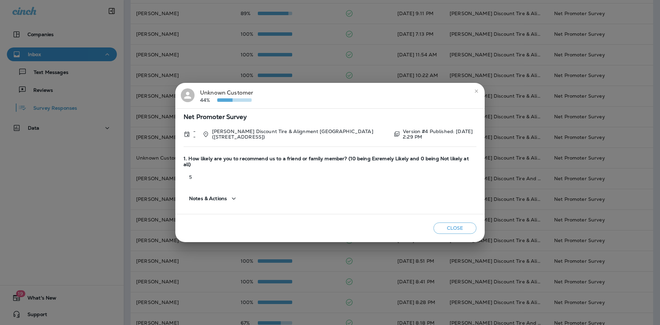  What do you see at coordinates (330, 162) in the screenshot?
I see `span: 1. How likely are you to recommend us to a friend or family member? (10 being Exremely Likely and...` at bounding box center [330, 162].